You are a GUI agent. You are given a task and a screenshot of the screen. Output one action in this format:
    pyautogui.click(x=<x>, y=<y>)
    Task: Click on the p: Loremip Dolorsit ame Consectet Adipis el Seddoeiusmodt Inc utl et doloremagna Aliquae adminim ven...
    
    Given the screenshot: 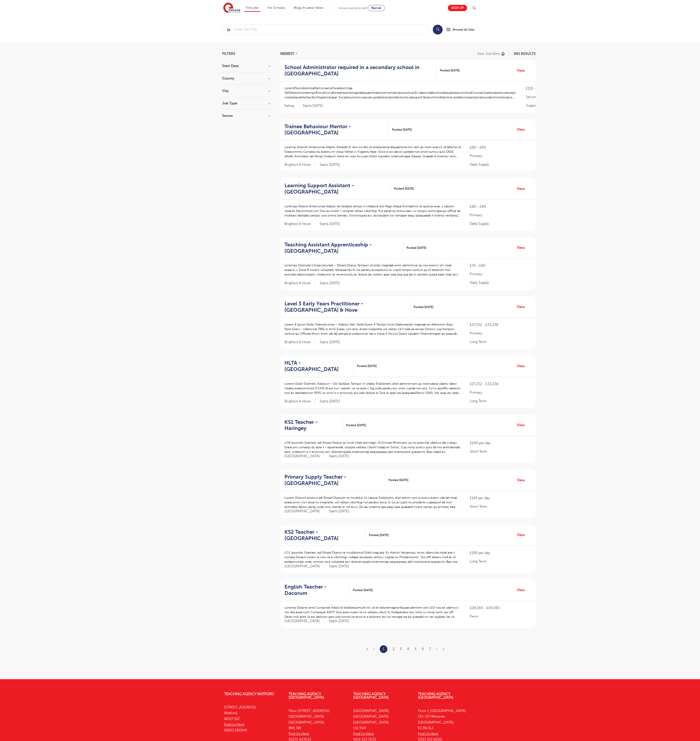 What is the action you would take?
    pyautogui.click(x=373, y=612)
    